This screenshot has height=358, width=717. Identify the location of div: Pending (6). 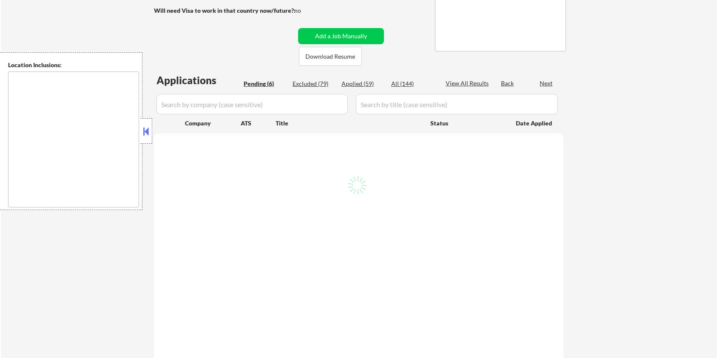
(265, 84).